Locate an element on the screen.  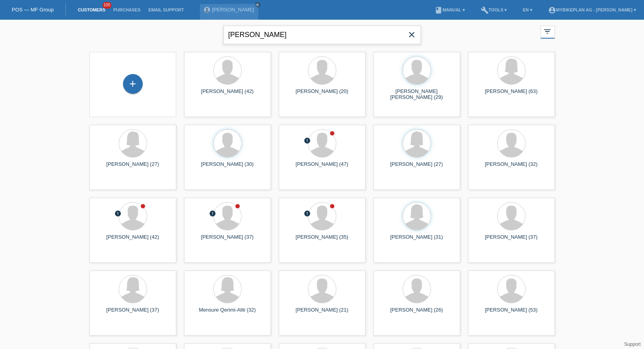
i: book is located at coordinates (438, 10).